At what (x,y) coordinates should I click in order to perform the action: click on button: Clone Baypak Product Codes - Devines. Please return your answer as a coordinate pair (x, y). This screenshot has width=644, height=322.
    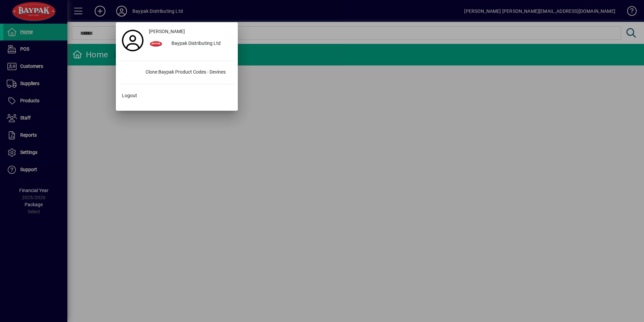
    Looking at the image, I should click on (177, 73).